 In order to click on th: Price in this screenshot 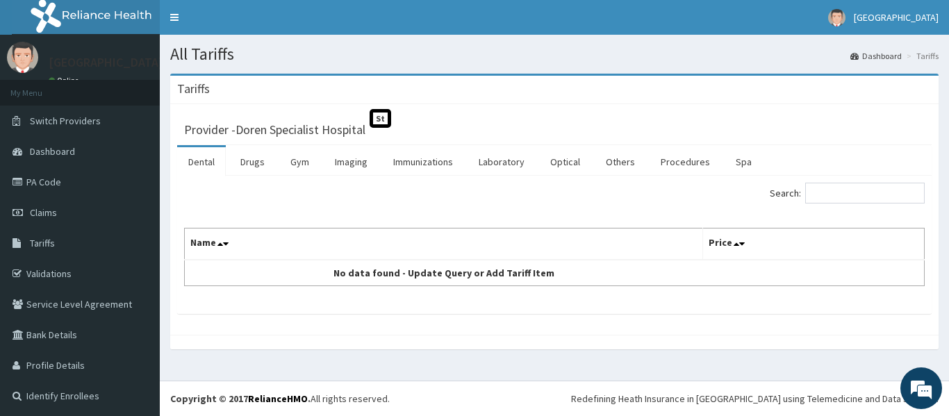, I will do `click(814, 245)`.